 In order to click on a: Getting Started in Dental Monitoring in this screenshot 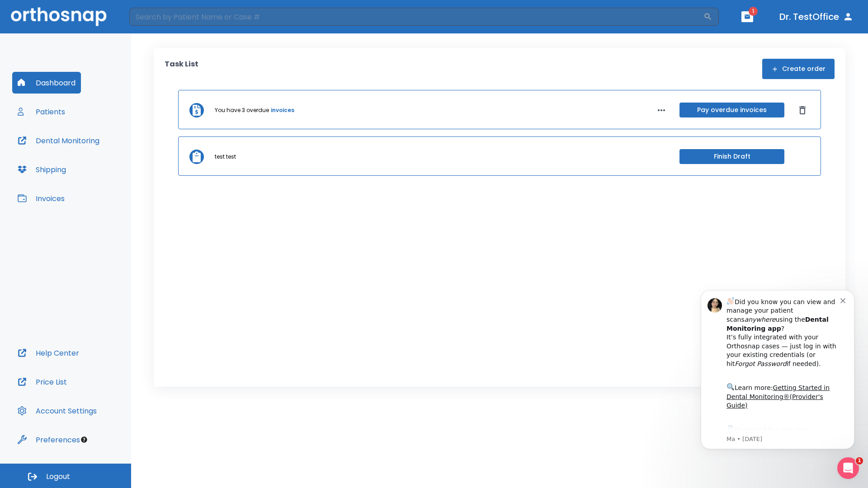, I will do `click(91, 116)`.